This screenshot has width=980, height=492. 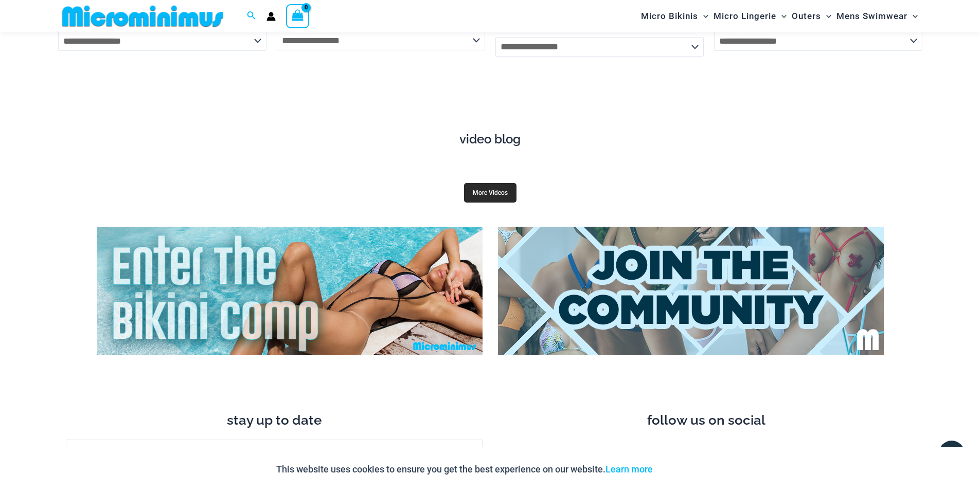 What do you see at coordinates (490, 139) in the screenshot?
I see `h4: video blog` at bounding box center [490, 139].